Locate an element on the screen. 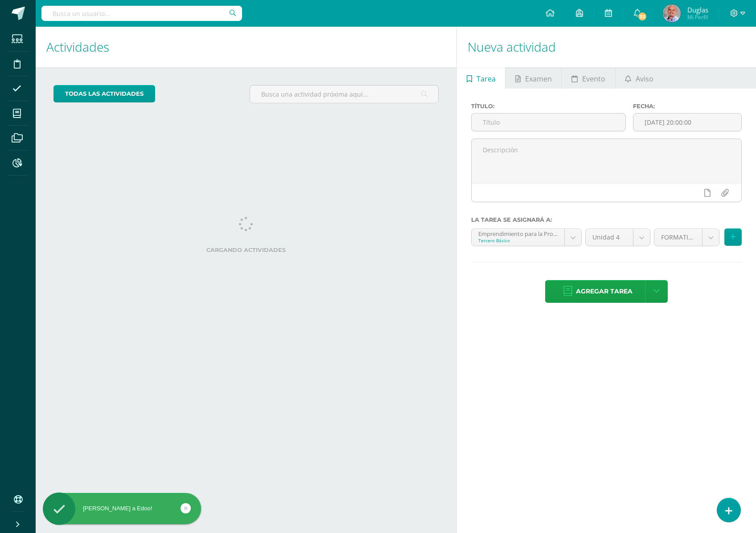 The width and height of the screenshot is (756, 533). h1: Nueva actividad is located at coordinates (606, 47).